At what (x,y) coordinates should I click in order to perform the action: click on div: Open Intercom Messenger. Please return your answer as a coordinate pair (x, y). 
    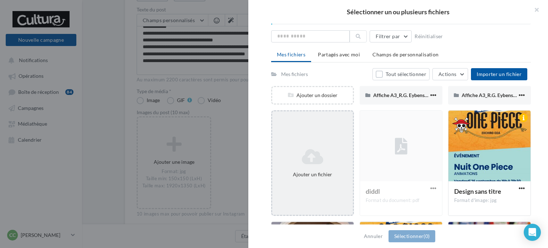
    Looking at the image, I should click on (532, 232).